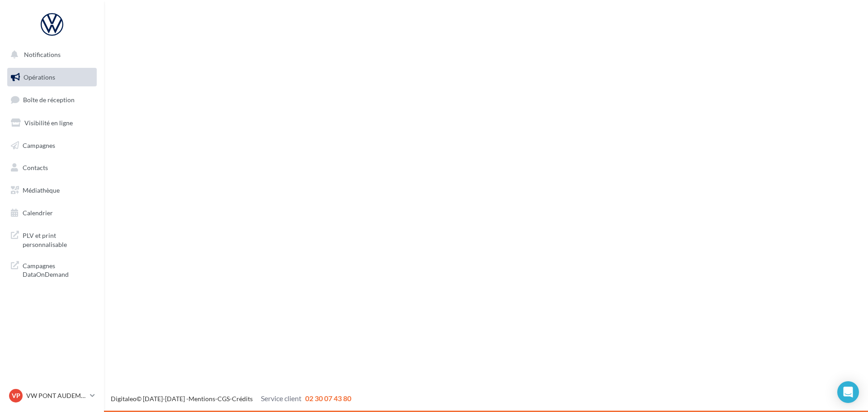 This screenshot has width=868, height=412. What do you see at coordinates (282, 398) in the screenshot?
I see `span: Service client` at bounding box center [282, 398].